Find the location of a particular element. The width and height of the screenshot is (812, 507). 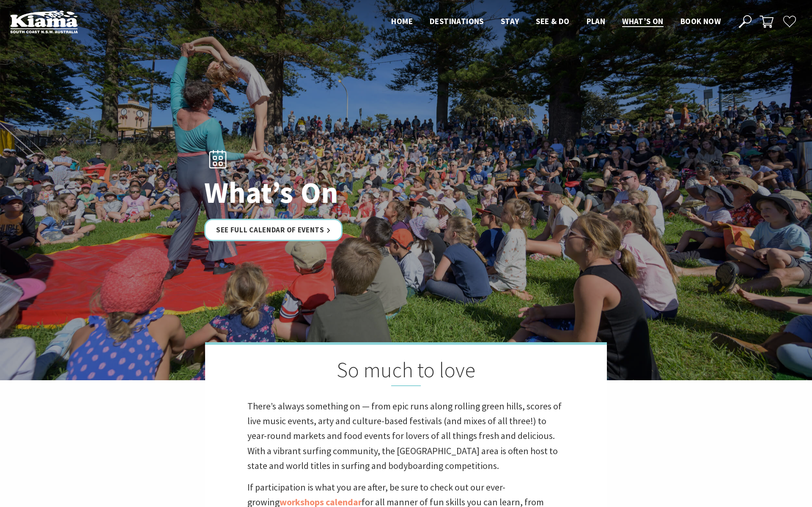

a: See Full Calendar of Events is located at coordinates (273, 230).